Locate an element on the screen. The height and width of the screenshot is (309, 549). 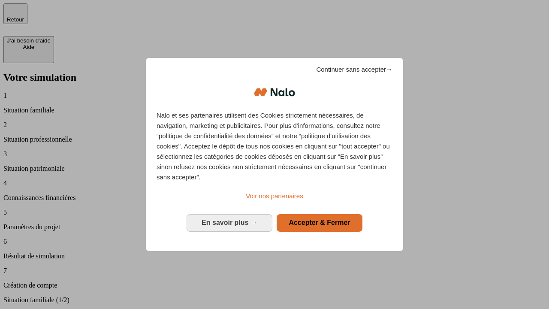
p: Nalo et ses partenaires utilisent des Cookies strictement nécessaires, de navigation, marketing e... is located at coordinates (274, 146).